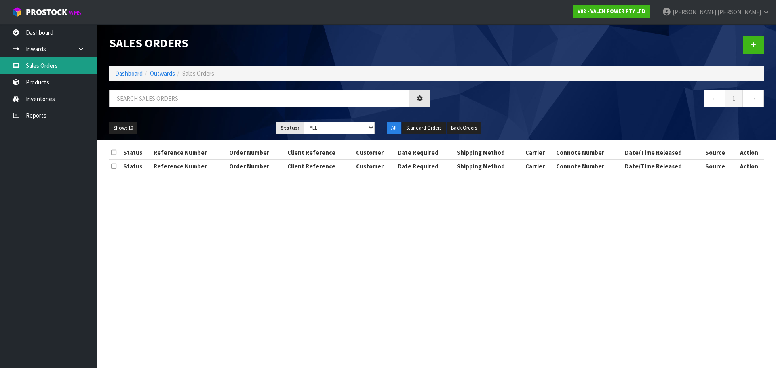  Describe the element at coordinates (290, 128) in the screenshot. I see `strong: Status:` at that location.